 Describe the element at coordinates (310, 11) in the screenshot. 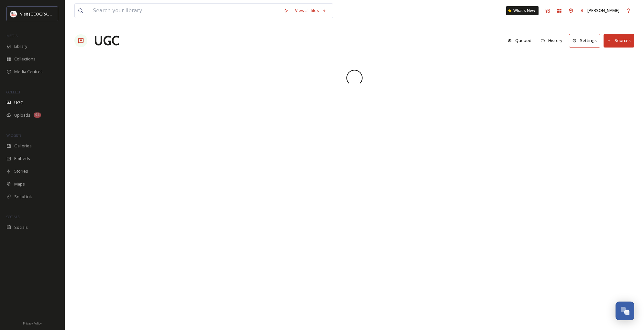

I see `a: View all files` at that location.